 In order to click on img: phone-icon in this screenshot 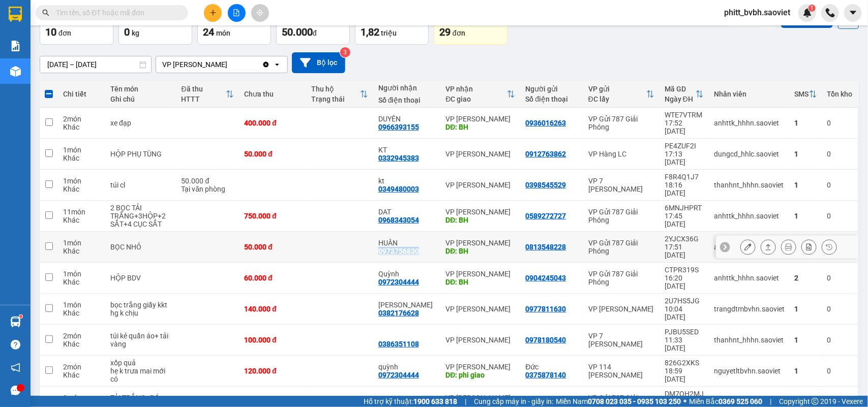, I will do `click(831, 13)`.